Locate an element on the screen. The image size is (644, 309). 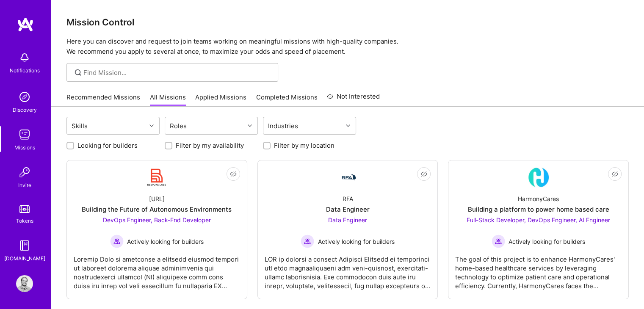
h3: Mission Control is located at coordinates (347, 22).